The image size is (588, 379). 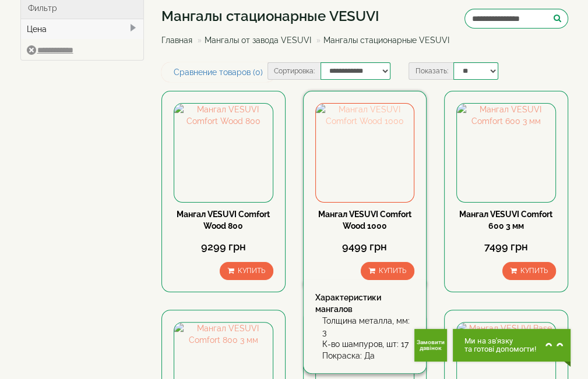 What do you see at coordinates (500, 342) in the screenshot?
I see `span: Ми на зв'язку` at bounding box center [500, 342].